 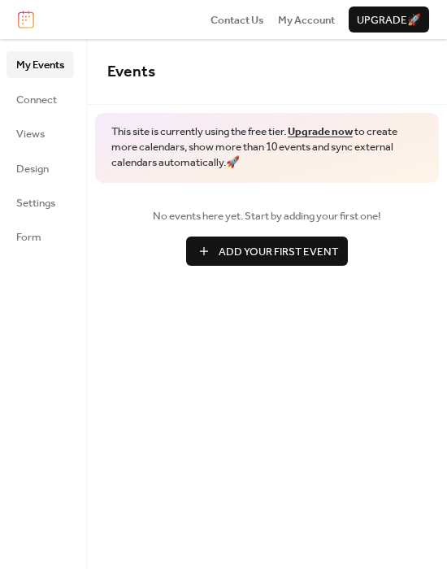 I want to click on a: Add Your First Event, so click(x=267, y=251).